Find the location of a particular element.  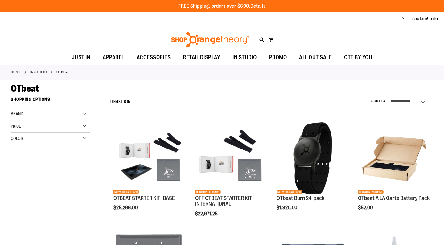

p: FREE Shipping, orders over $600. is located at coordinates (222, 6).